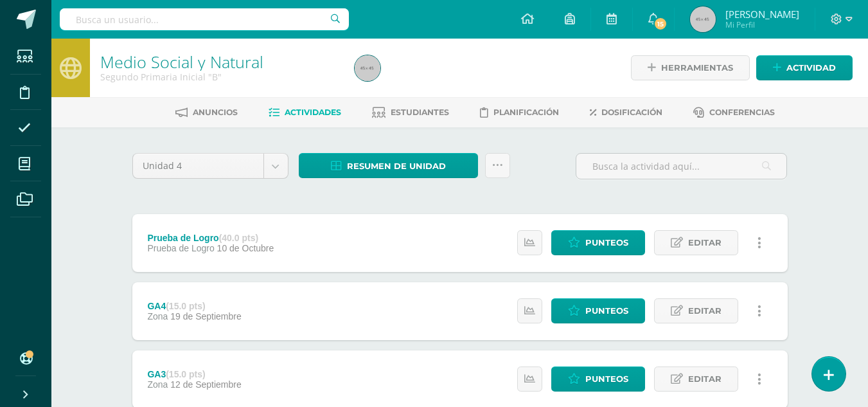 This screenshot has width=868, height=407. I want to click on div: Segundo Primaria Inicial 'B', so click(220, 76).